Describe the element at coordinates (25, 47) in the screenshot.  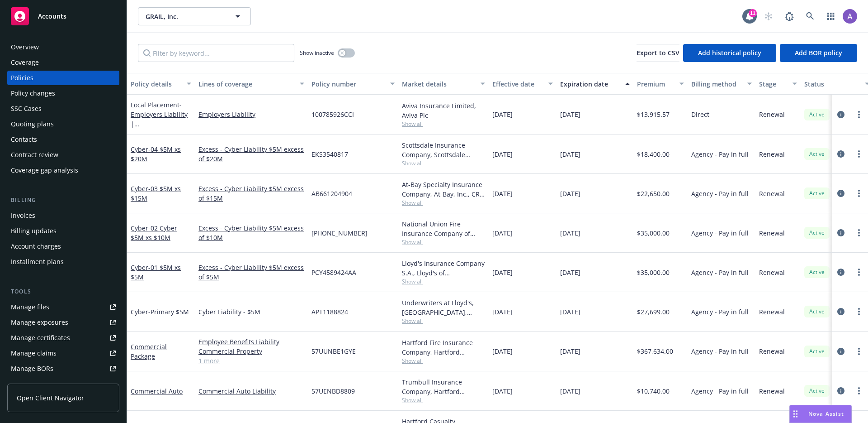
I see `div: Overview` at that location.